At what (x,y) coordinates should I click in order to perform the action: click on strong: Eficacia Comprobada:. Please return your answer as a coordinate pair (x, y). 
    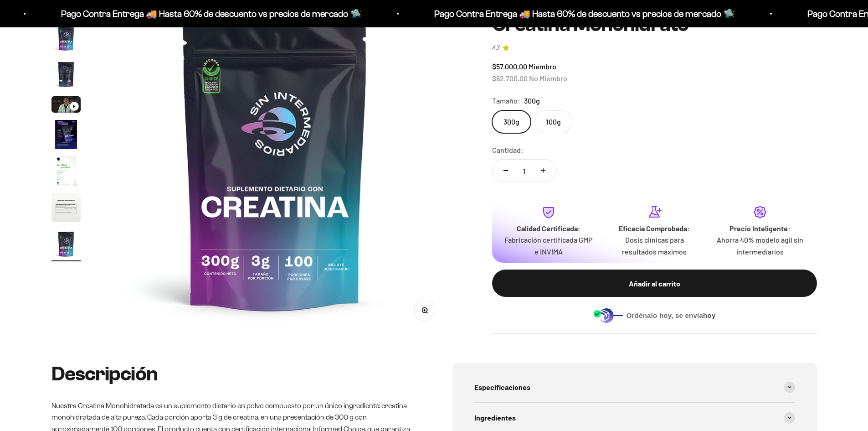
    Looking at the image, I should click on (655, 228).